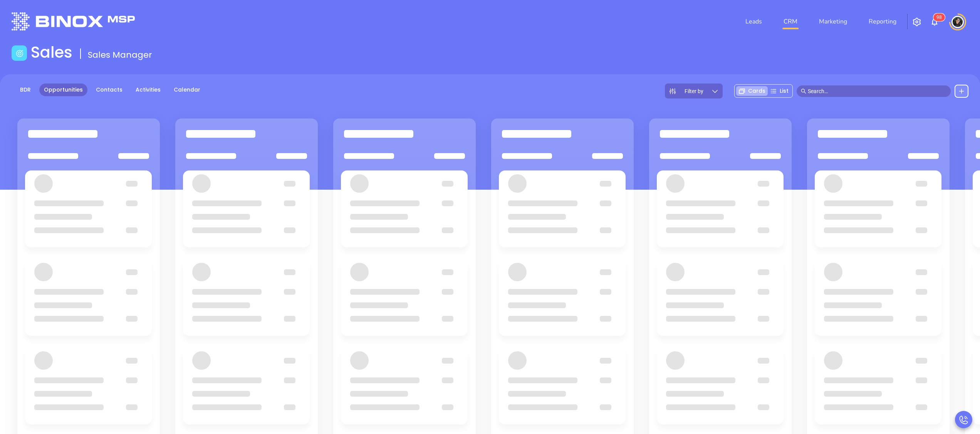 The image size is (980, 434). I want to click on a: Leads, so click(753, 21).